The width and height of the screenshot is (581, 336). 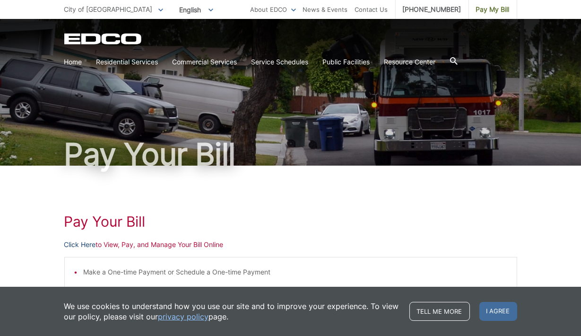 I want to click on span: Pay My Bill, so click(x=493, y=9).